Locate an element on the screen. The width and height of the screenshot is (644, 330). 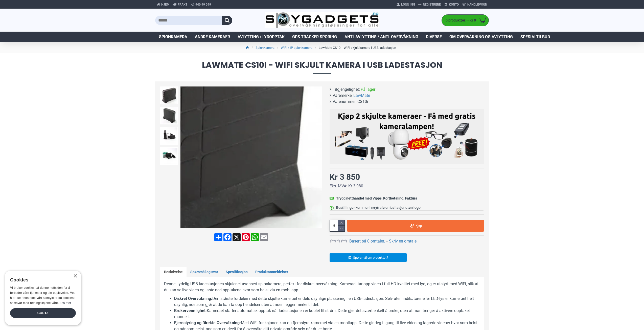
a: Registrere is located at coordinates (429, 5).